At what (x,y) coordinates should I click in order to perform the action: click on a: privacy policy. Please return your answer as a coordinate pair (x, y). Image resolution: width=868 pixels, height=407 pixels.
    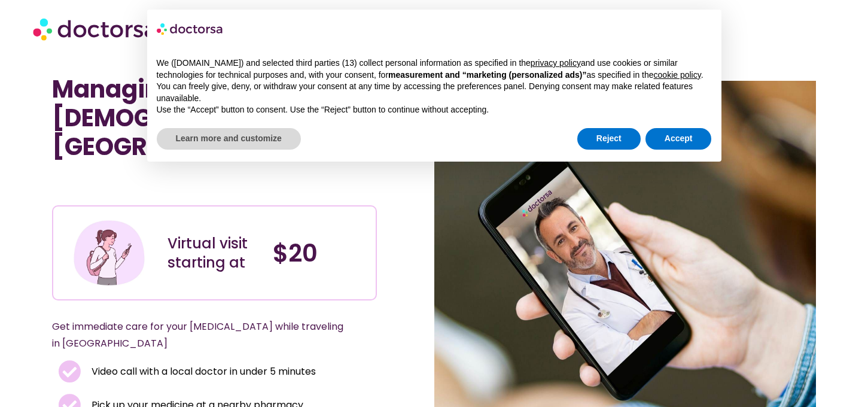
    Looking at the image, I should click on (556, 63).